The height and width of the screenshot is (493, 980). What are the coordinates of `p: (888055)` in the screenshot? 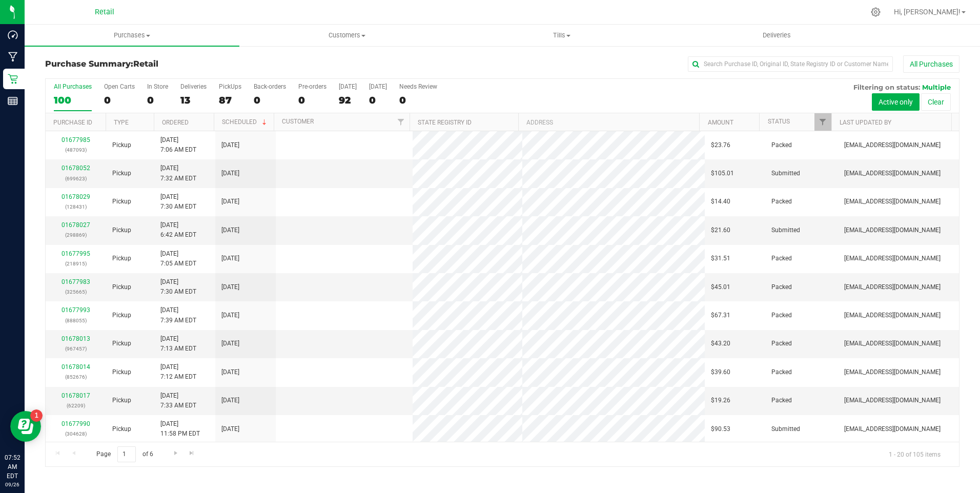 It's located at (76, 320).